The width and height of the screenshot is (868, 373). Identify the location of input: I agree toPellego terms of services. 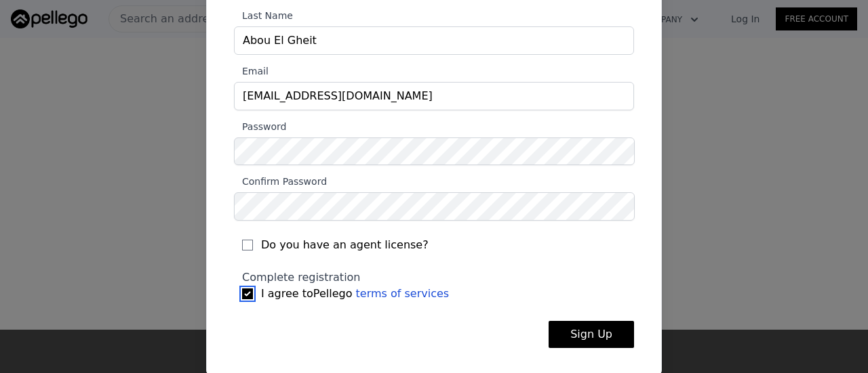
(248, 294).